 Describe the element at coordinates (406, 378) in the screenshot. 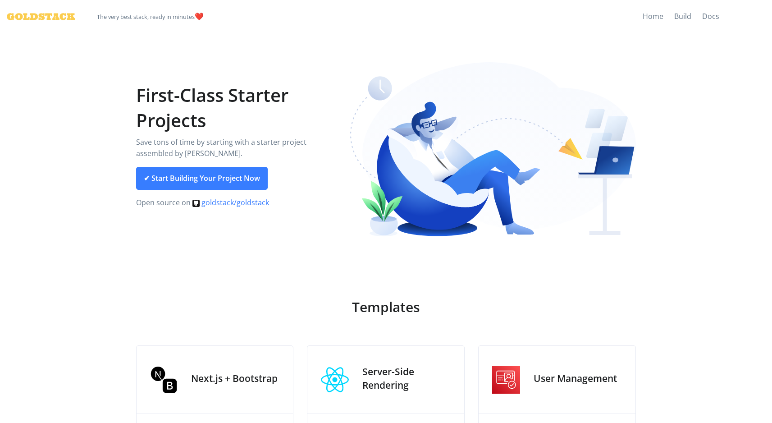

I see `h3: Server-Side Rendering` at that location.